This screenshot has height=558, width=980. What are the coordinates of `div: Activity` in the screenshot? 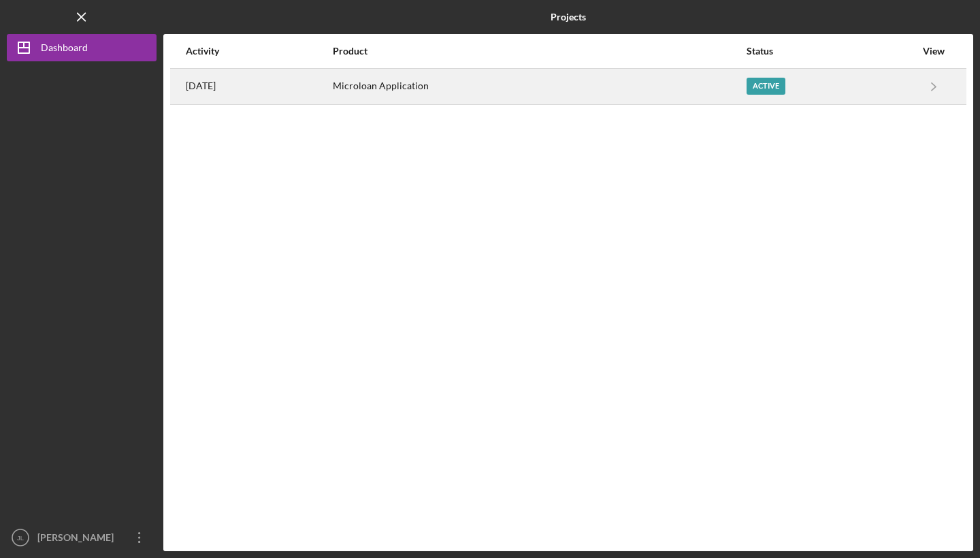 It's located at (259, 51).